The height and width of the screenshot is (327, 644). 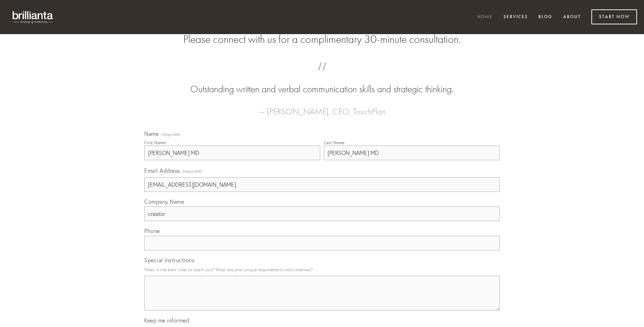 I want to click on p: What is the best time to reach you? What are your unique requirements and timelines?, so click(x=322, y=269).